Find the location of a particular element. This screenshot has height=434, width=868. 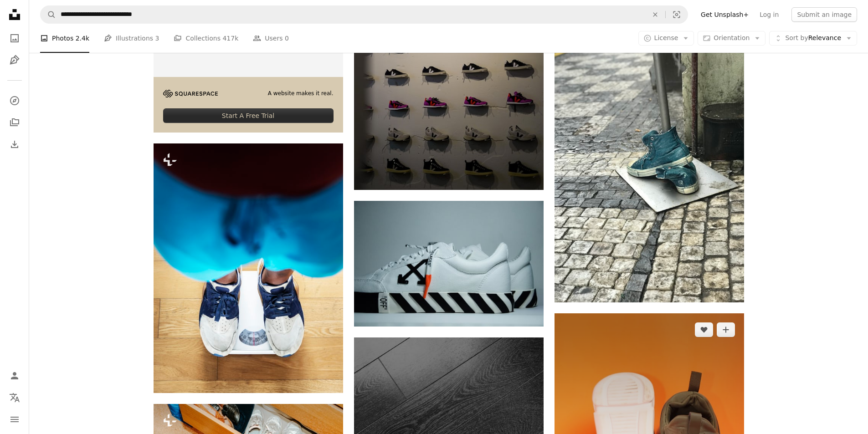

span: Orientation is located at coordinates (731, 38).